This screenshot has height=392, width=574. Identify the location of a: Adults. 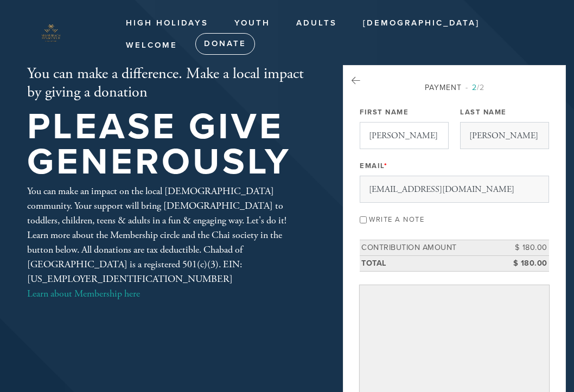
(317, 23).